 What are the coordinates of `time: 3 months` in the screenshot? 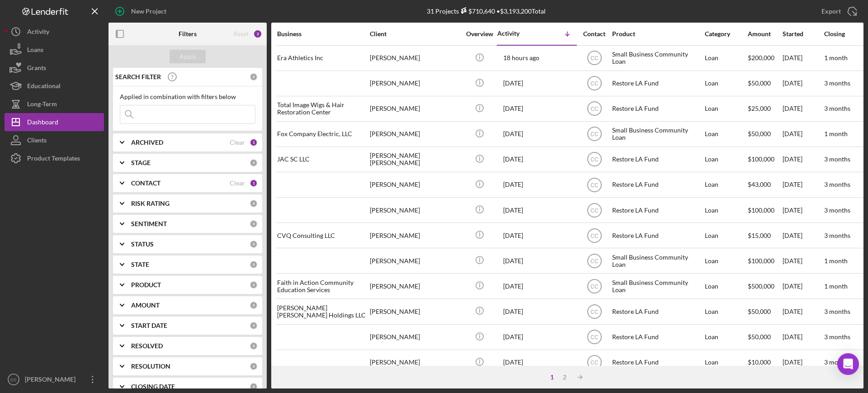 It's located at (837, 336).